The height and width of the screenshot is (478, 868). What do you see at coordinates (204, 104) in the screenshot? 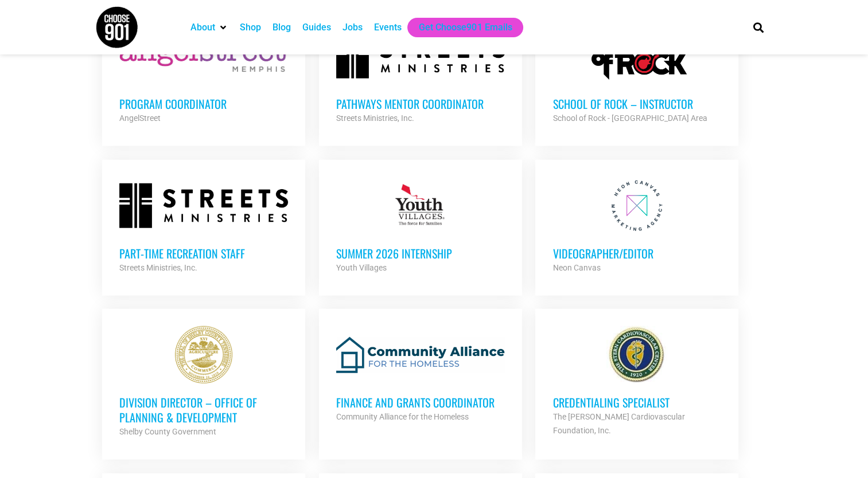
I see `h3: Program Coordinator` at bounding box center [204, 104].